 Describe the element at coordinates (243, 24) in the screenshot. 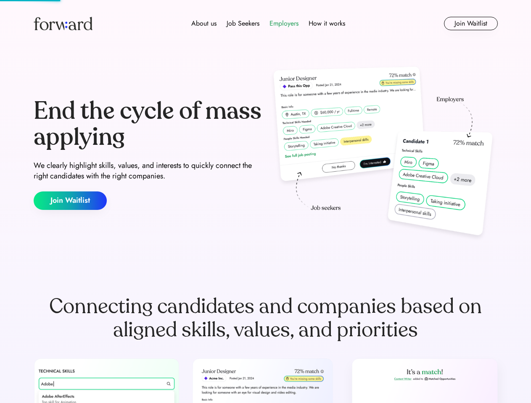

I see `div: Job Seekers` at that location.